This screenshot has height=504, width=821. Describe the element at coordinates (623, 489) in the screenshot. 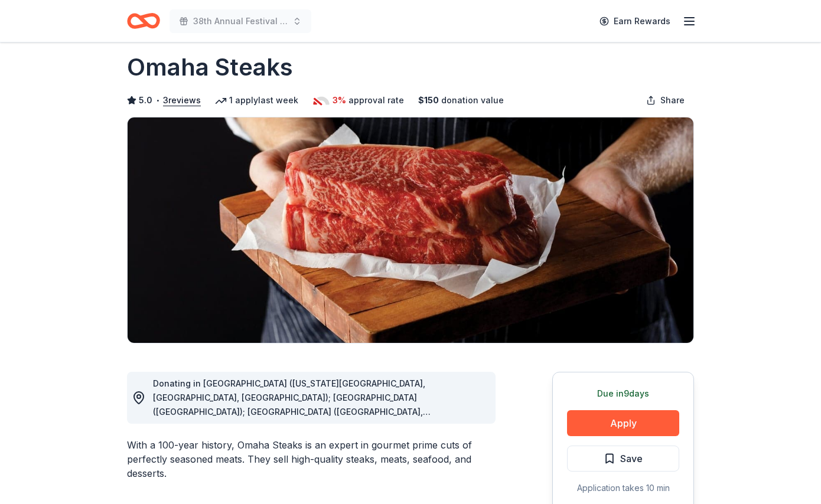

I see `div: Application takes 10 min` at that location.